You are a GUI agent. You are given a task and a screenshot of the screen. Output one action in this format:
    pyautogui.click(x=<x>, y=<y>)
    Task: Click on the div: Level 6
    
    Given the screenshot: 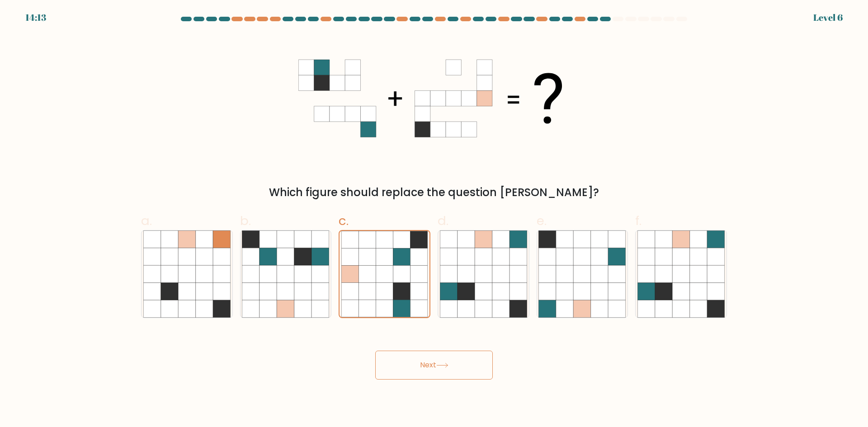 What is the action you would take?
    pyautogui.click(x=828, y=17)
    